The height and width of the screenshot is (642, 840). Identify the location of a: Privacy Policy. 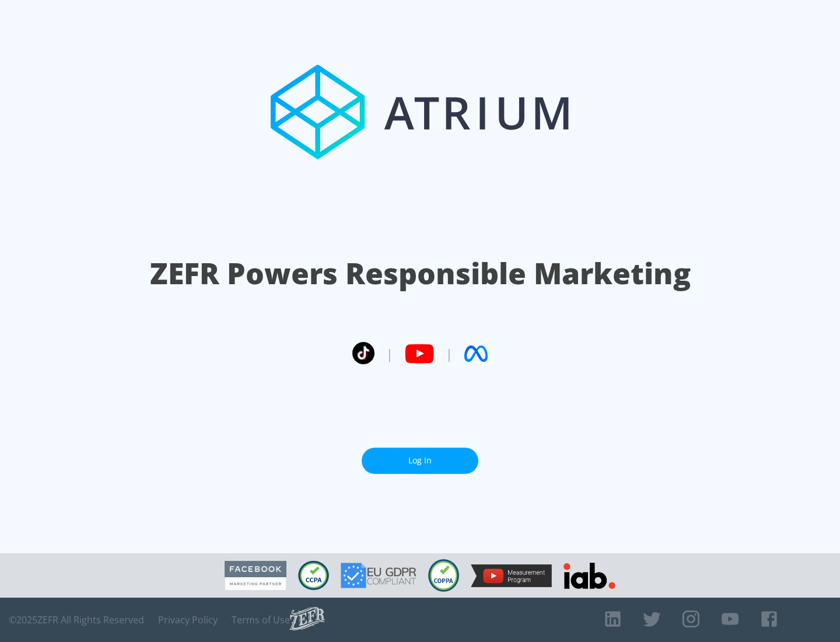
(188, 620).